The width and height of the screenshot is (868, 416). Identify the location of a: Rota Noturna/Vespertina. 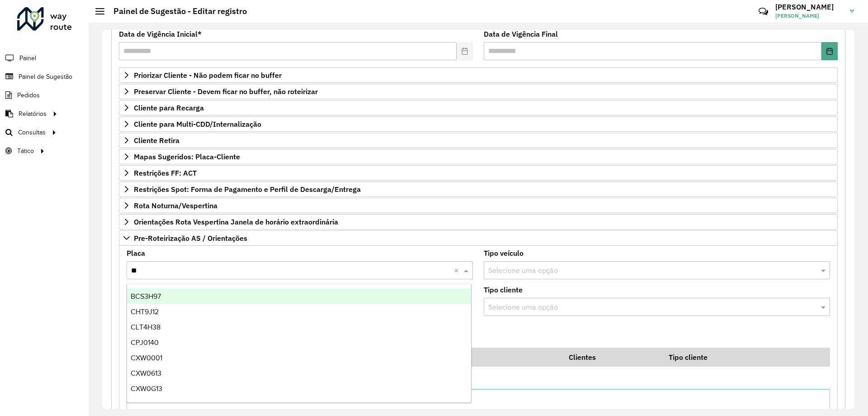
(478, 205).